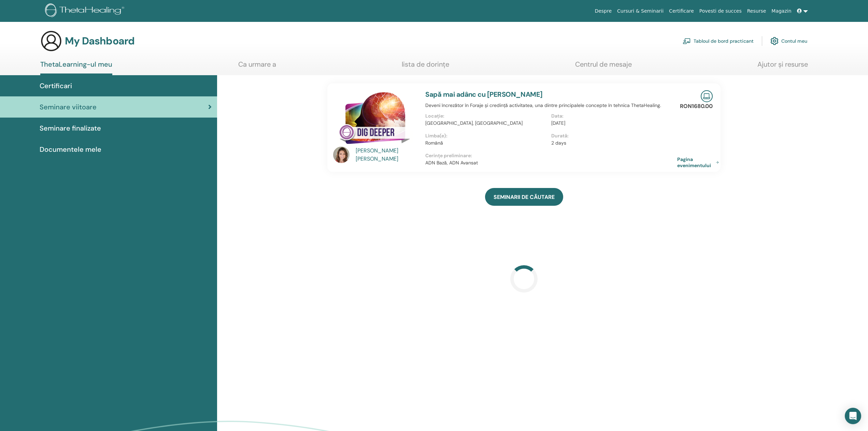 The height and width of the screenshot is (431, 868). What do you see at coordinates (853, 416) in the screenshot?
I see `div: Open Intercom Messenger` at bounding box center [853, 416].